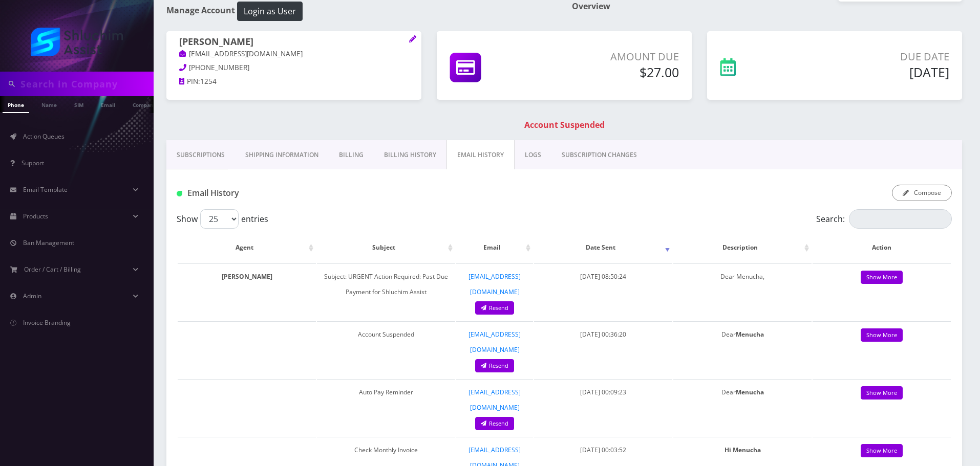  Describe the element at coordinates (361, 12) in the screenshot. I see `h1: Manage Account` at that location.